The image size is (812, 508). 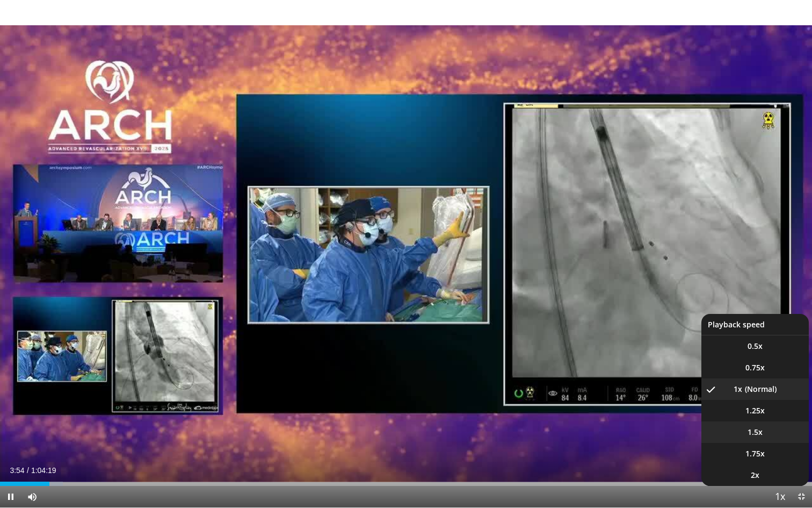 I want to click on span: 0.5x, so click(x=755, y=346).